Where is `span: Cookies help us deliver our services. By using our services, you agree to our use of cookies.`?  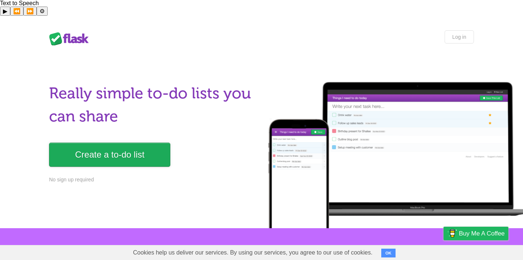 span: Cookies help us deliver our services. By using our services, you agree to our use of cookies. is located at coordinates (253, 253).